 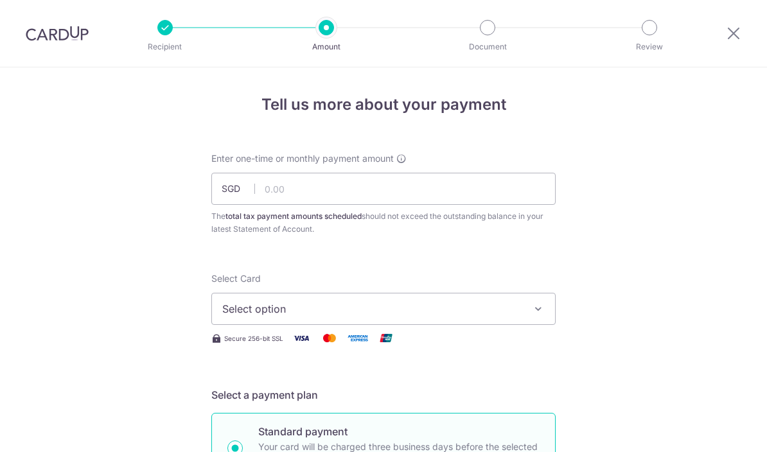 What do you see at coordinates (399, 432) in the screenshot?
I see `p: Standard payment` at bounding box center [399, 432].